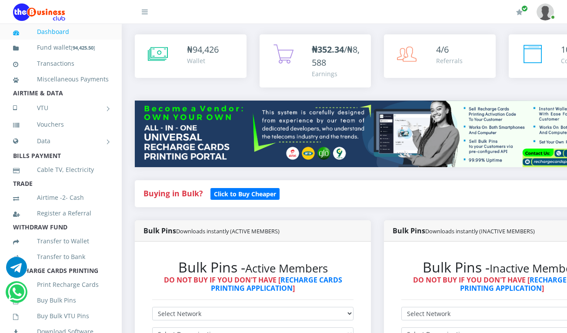 This screenshot has width=567, height=333. Describe the element at coordinates (61, 79) in the screenshot. I see `a: Miscellaneous Payments` at that location.